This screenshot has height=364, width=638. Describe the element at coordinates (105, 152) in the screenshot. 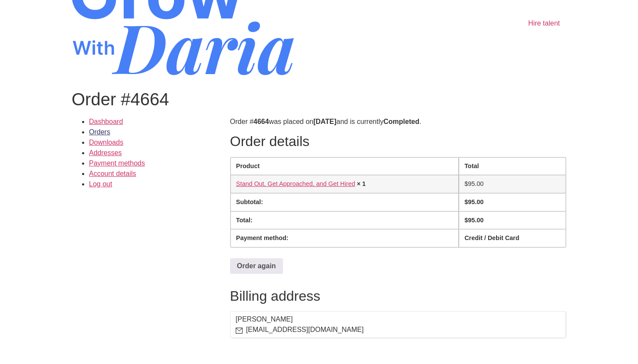

I see `a: Addresses` at that location.